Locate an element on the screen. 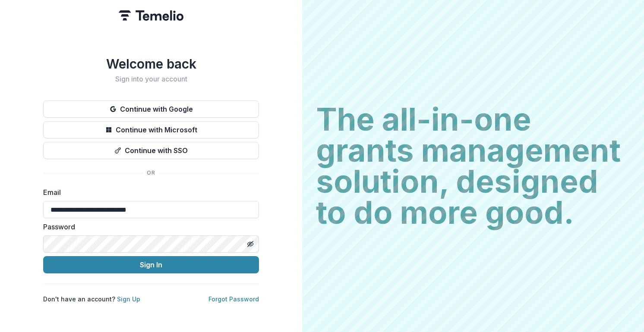 Image resolution: width=644 pixels, height=332 pixels. img: Temelio is located at coordinates (151, 15).